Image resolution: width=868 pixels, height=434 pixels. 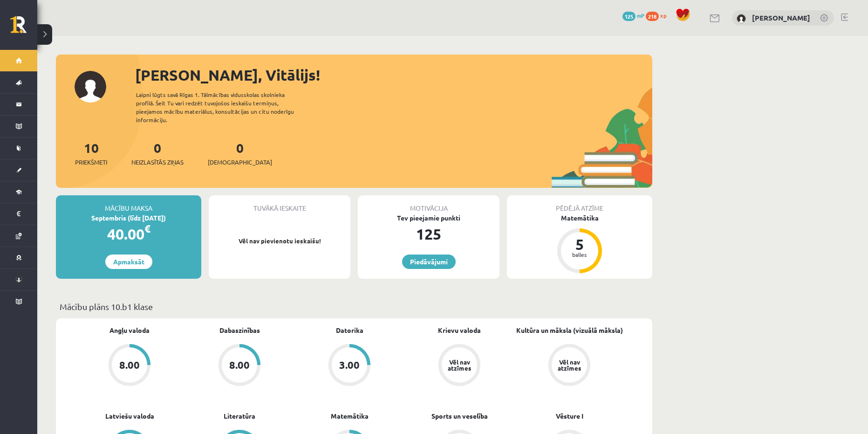 What do you see at coordinates (240, 416) in the screenshot?
I see `a: Literatūra` at bounding box center [240, 416].